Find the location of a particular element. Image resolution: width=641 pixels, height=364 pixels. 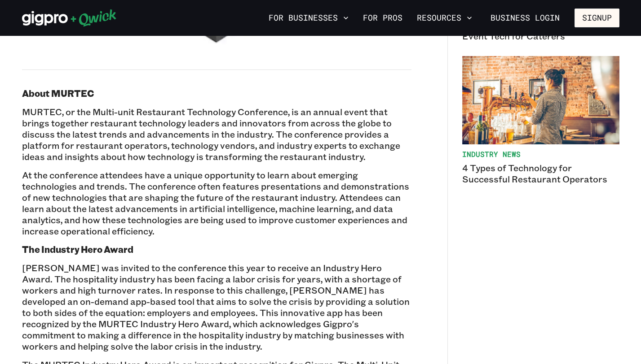

img: 4 Types of Technology for Successful Restaurant Operators is located at coordinates (541, 100).